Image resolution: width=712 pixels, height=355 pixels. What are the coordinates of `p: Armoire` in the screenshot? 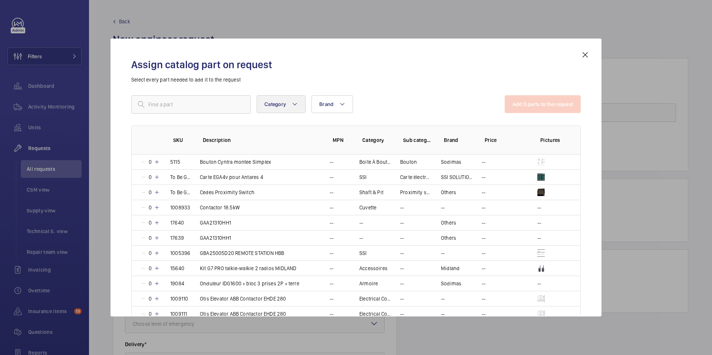 It's located at (368, 284).